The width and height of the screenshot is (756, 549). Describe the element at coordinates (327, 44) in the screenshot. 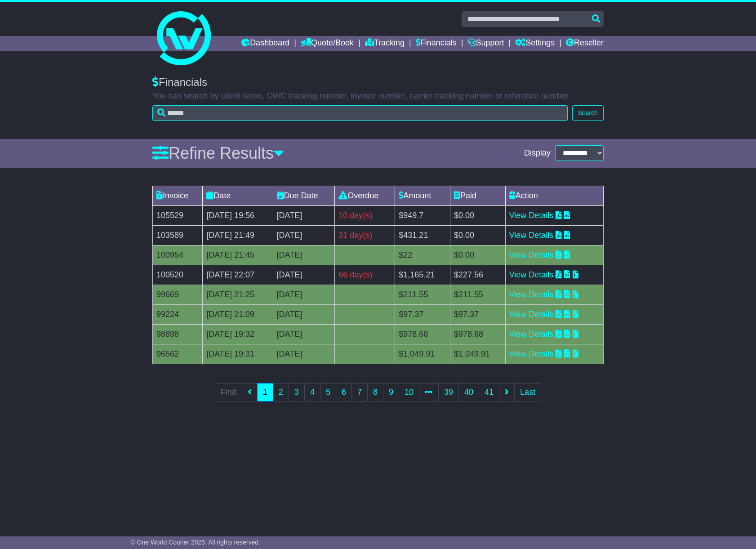

I see `a: Quote/Book` at that location.